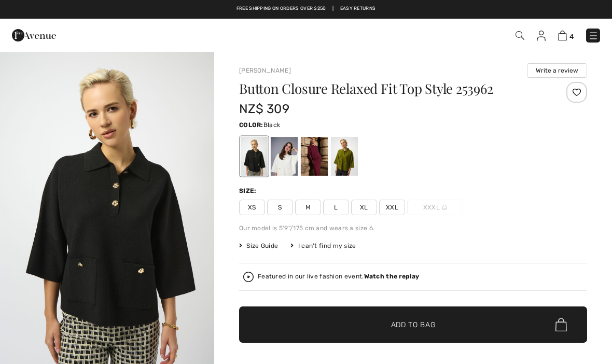  I want to click on div: Featured in our live fashion event., so click(338, 276).